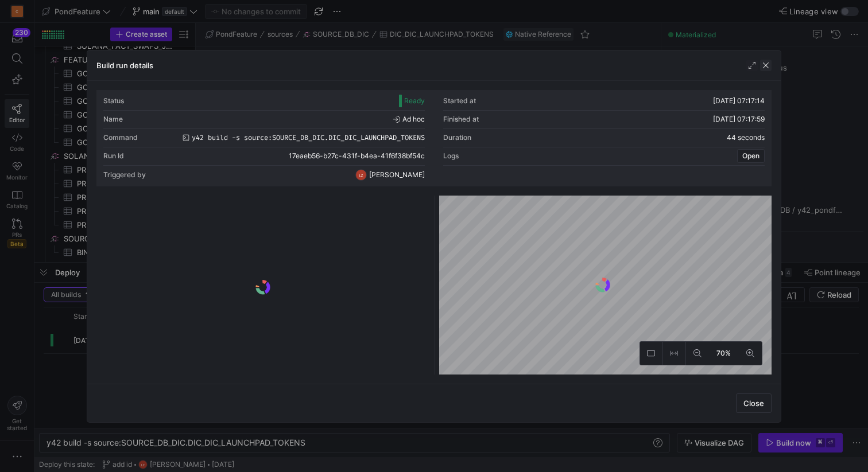 The width and height of the screenshot is (868, 472). Describe the element at coordinates (724, 353) in the screenshot. I see `button: 70%` at that location.